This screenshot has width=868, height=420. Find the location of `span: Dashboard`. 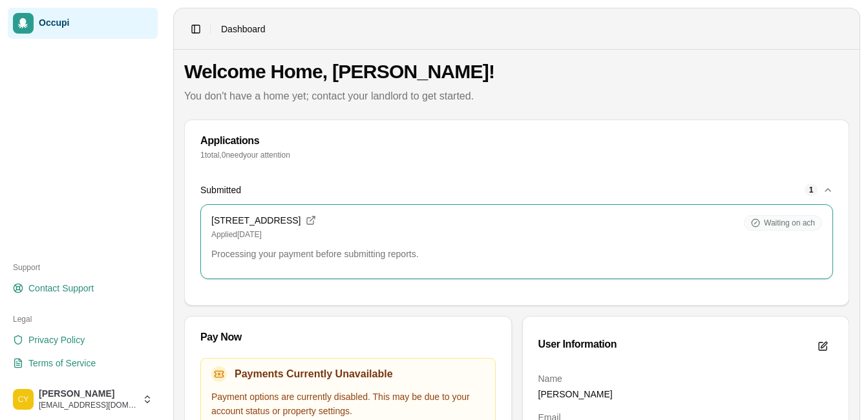

span: Dashboard is located at coordinates (243, 29).